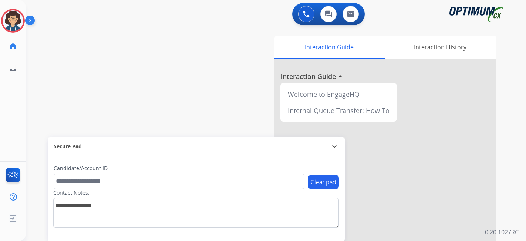  Describe the element at coordinates (339, 110) in the screenshot. I see `div: Internal Queue Transfer: How To` at that location.